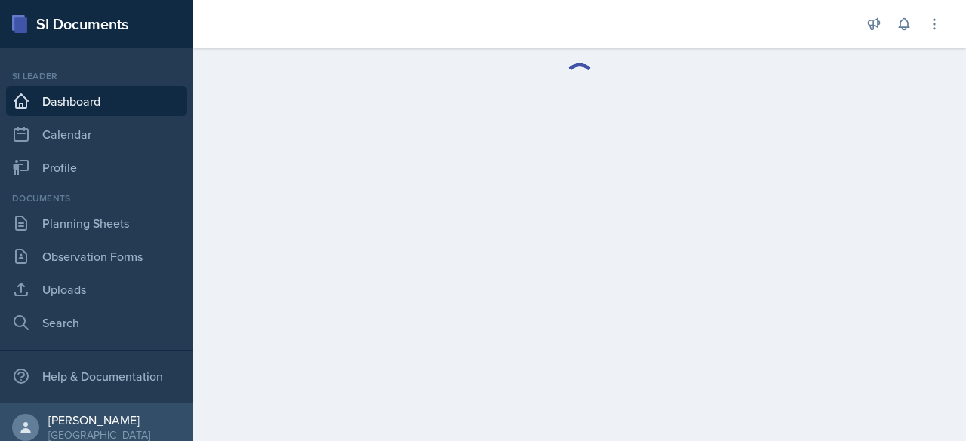 Image resolution: width=966 pixels, height=441 pixels. What do you see at coordinates (97, 168) in the screenshot?
I see `a: Profile` at bounding box center [97, 168].